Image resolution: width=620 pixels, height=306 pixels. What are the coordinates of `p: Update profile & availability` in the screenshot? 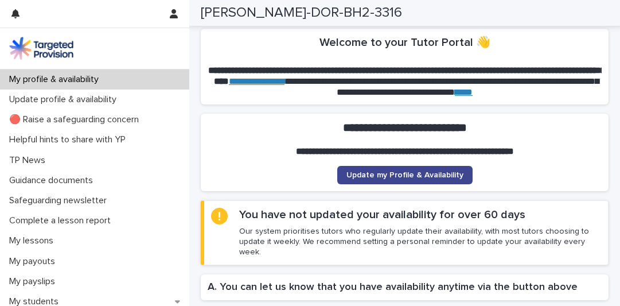 It's located at (65, 99).